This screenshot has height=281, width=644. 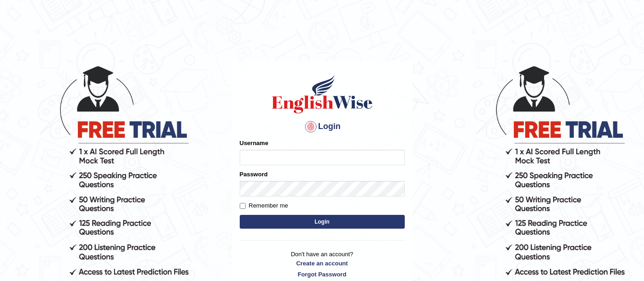 What do you see at coordinates (322, 264) in the screenshot?
I see `p: Don't have an account?` at bounding box center [322, 264].